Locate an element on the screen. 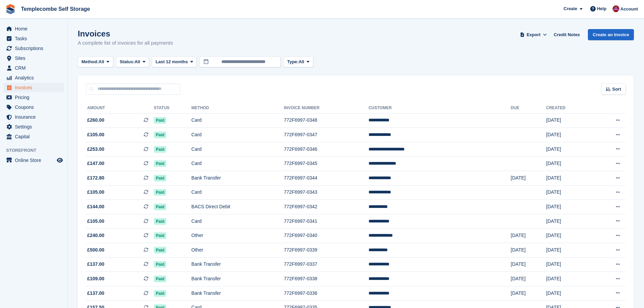  span: Online Store is located at coordinates (35, 160).